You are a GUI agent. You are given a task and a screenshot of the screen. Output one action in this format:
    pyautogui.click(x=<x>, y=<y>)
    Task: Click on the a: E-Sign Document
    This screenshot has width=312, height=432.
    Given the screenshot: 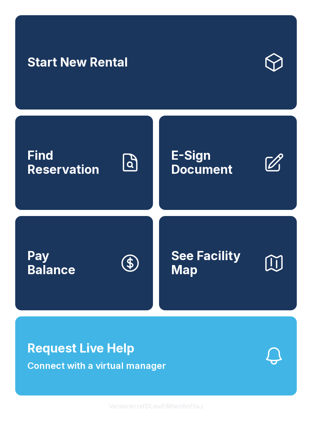 What is the action you would take?
    pyautogui.click(x=228, y=163)
    